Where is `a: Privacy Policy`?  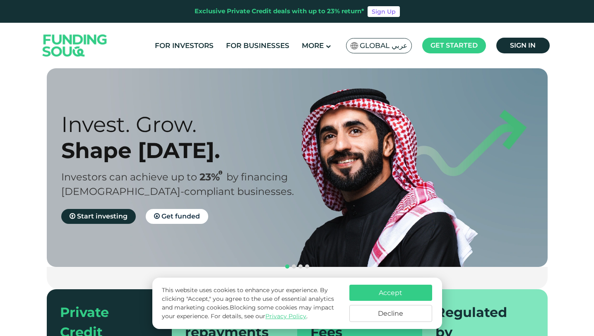
a: Privacy Policy is located at coordinates (285, 316).